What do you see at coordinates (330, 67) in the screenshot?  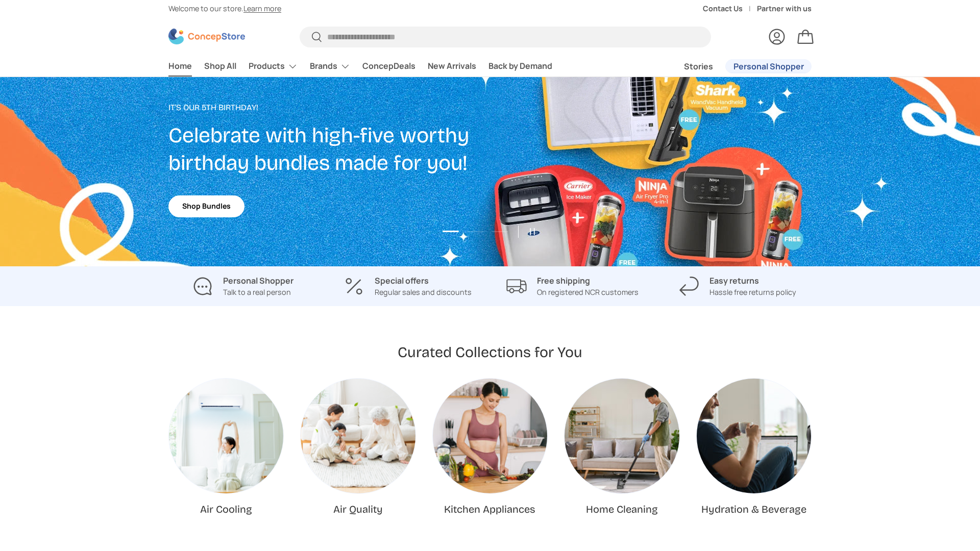 I see `a: Brands` at bounding box center [330, 67].